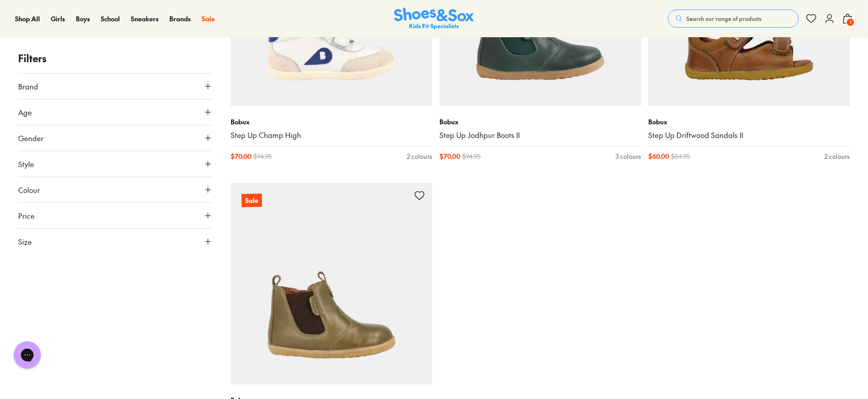 The height and width of the screenshot is (399, 868). Describe the element at coordinates (115, 216) in the screenshot. I see `button: Price` at that location.